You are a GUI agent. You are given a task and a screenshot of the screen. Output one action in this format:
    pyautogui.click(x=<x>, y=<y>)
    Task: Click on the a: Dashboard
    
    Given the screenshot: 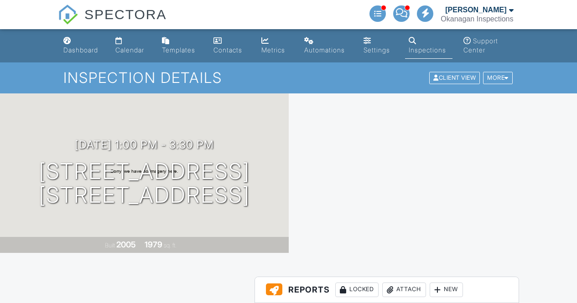 What is the action you would take?
    pyautogui.click(x=82, y=46)
    